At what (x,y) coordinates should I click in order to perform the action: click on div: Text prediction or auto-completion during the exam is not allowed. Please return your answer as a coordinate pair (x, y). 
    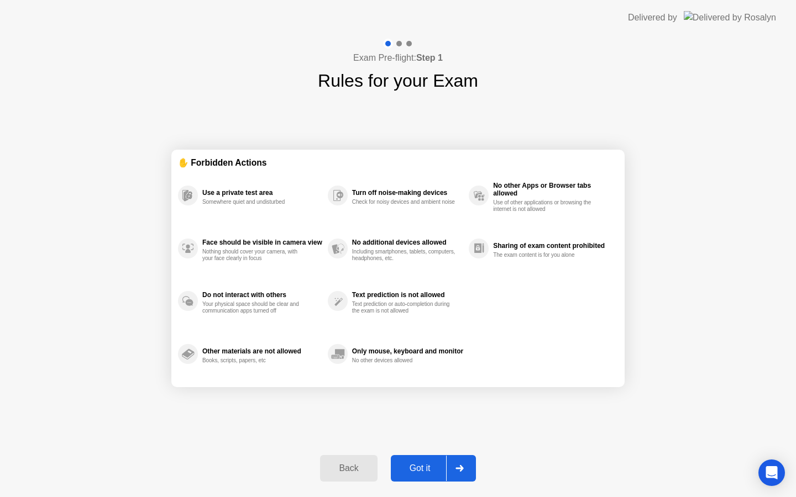
    Looking at the image, I should click on (404, 308).